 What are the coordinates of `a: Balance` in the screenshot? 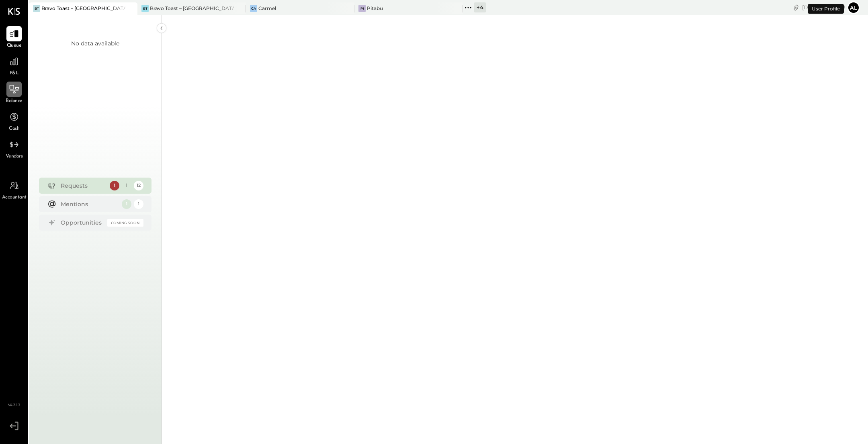 It's located at (14, 94).